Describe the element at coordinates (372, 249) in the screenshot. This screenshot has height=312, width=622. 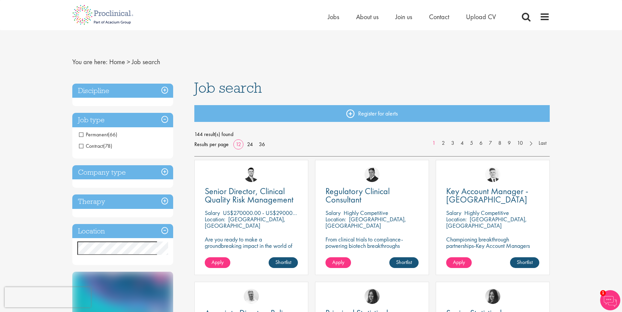
I see `p: From clinical trials to compliance-powering biotech breakthroughs remotely, where precision meets...` at that location.